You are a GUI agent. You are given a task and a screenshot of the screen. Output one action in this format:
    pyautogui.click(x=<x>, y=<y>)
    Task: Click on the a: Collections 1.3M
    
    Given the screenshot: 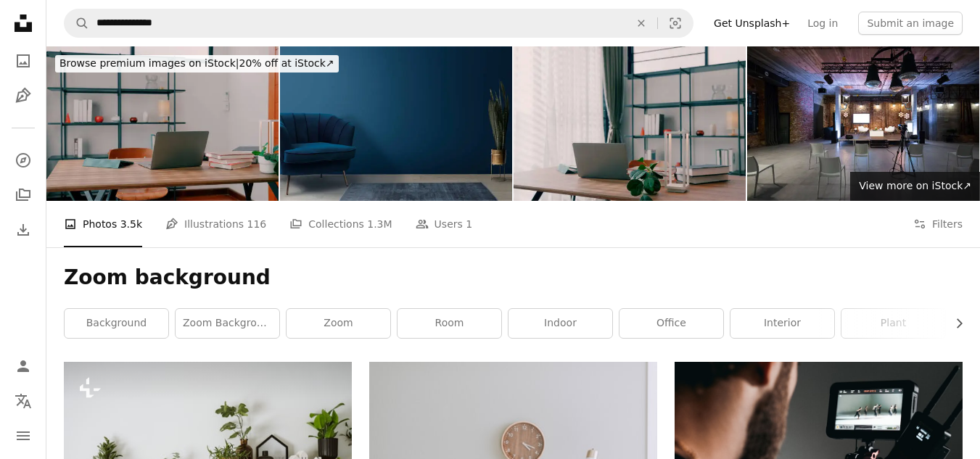 What is the action you would take?
    pyautogui.click(x=340, y=224)
    